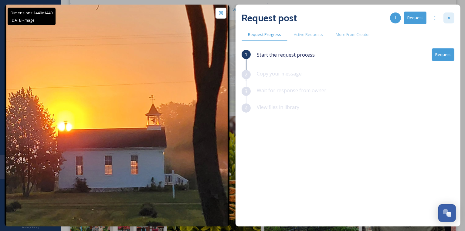 This screenshot has width=465, height=231. Describe the element at coordinates (246, 91) in the screenshot. I see `span: 3` at that location.